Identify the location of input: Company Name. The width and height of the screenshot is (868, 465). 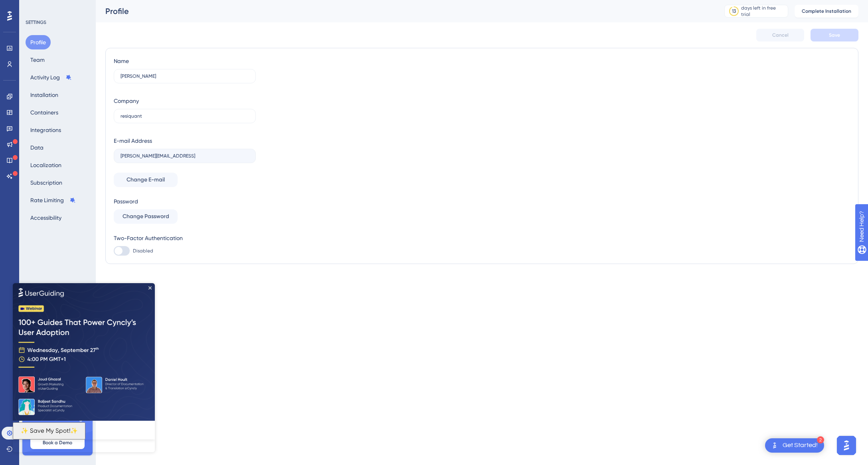
(185, 116).